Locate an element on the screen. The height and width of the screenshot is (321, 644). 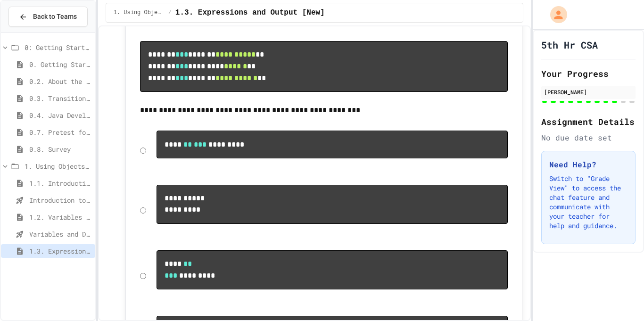
span: 0: Getting Started is located at coordinates (58, 47).